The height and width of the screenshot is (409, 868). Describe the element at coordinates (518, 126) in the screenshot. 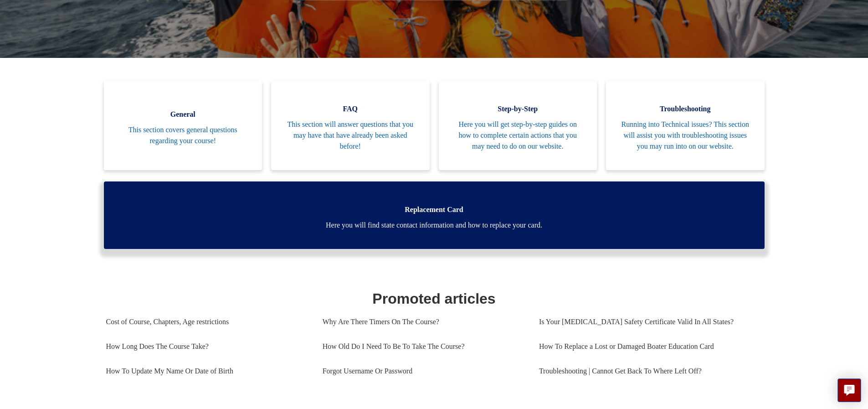

I see `a: Step-by-Step Here you will get step-by-step guides on how to complete certain actions that you ma...` at that location.